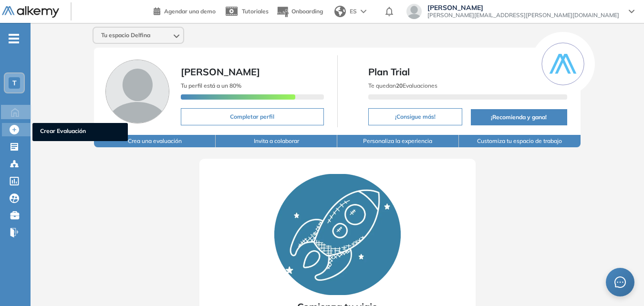 This screenshot has height=306, width=644. Describe the element at coordinates (138, 91) in the screenshot. I see `img: Foto de perfil` at that location.